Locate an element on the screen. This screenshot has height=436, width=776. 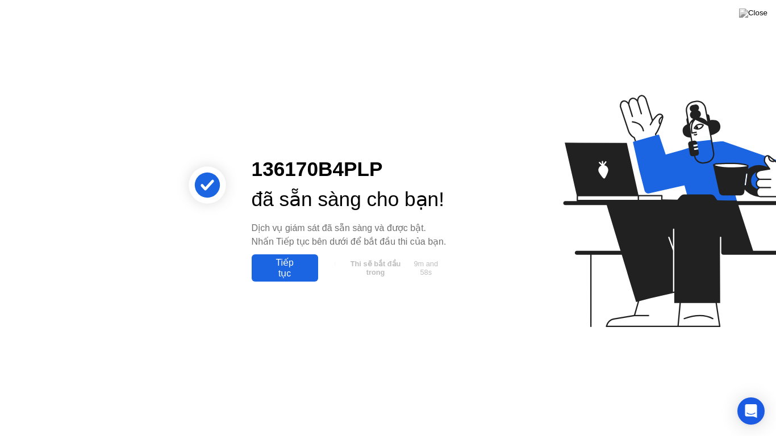
div: đã sẵn sàng cho bạn! is located at coordinates (349, 199).